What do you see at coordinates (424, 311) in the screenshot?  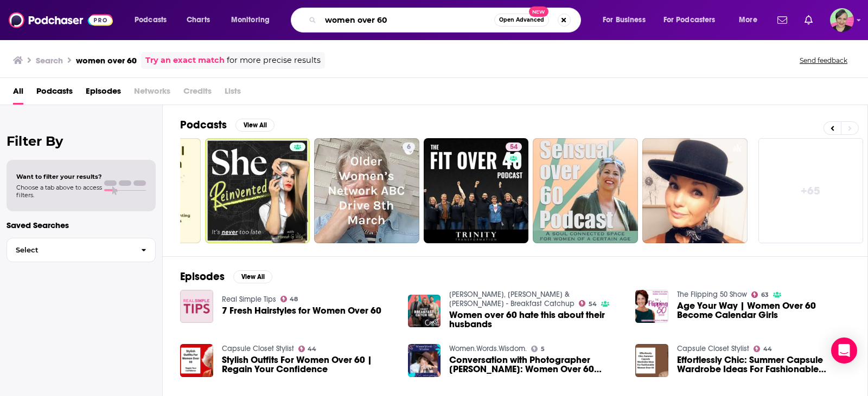 I see `img: Women over 60 hate this about their husbands` at bounding box center [424, 311].